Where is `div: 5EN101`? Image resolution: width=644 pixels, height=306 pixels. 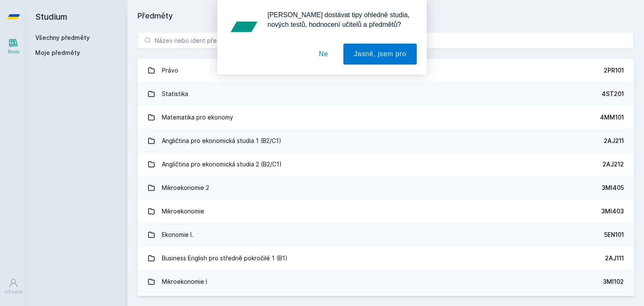
div: 5EN101 is located at coordinates (614, 235).